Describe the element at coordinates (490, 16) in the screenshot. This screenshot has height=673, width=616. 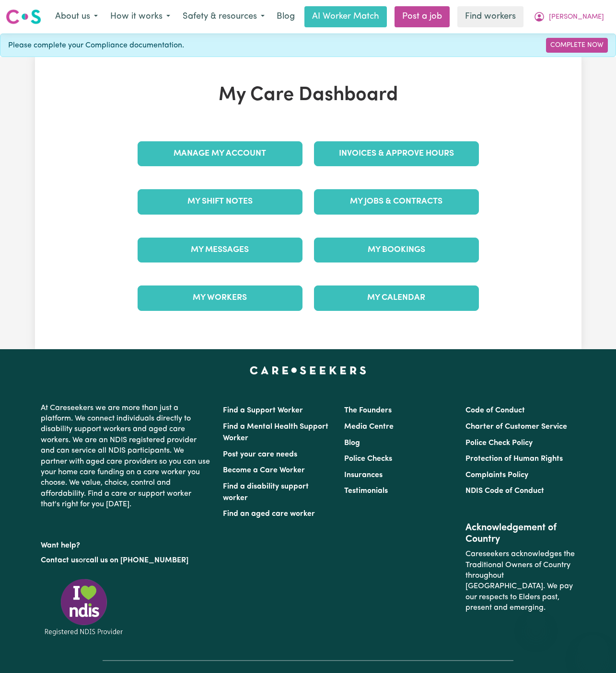
I see `a: Find workers` at that location.